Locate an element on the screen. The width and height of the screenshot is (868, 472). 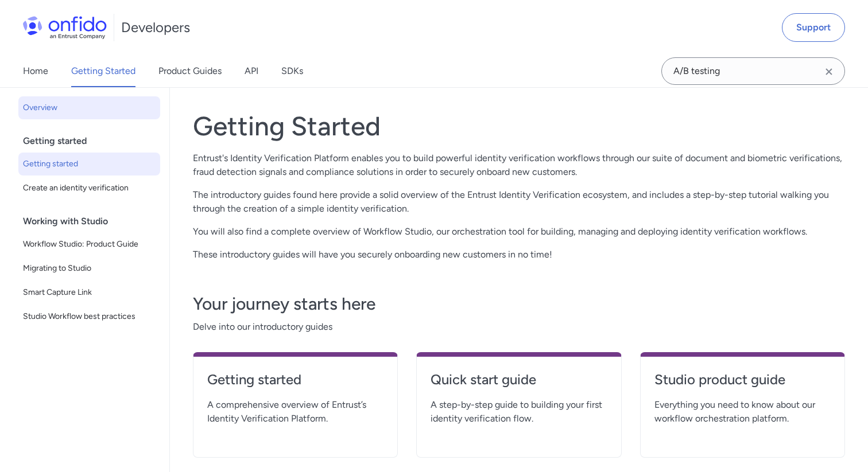
a: API is located at coordinates (251, 71).